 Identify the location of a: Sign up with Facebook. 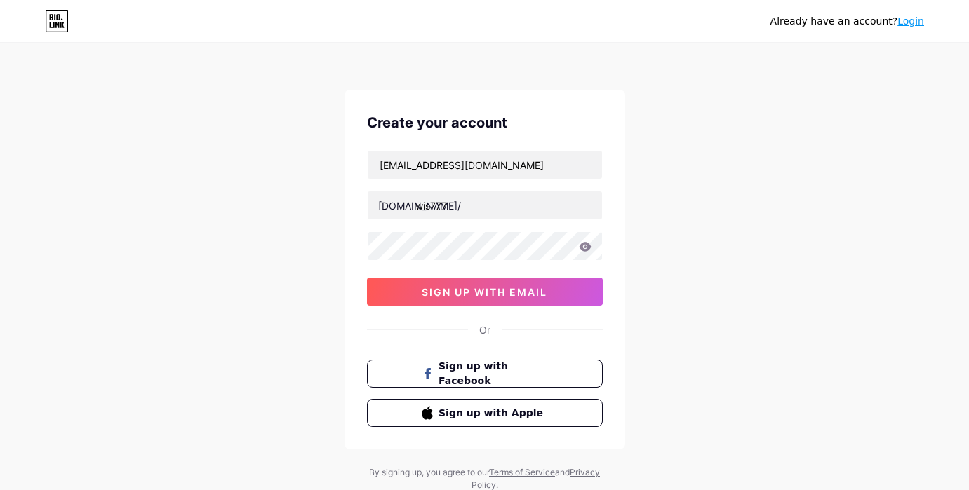
(485, 374).